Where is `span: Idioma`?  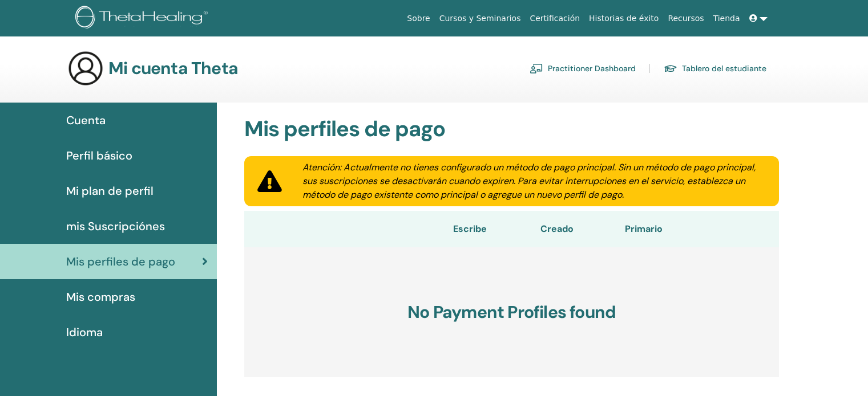 span: Idioma is located at coordinates (84, 332).